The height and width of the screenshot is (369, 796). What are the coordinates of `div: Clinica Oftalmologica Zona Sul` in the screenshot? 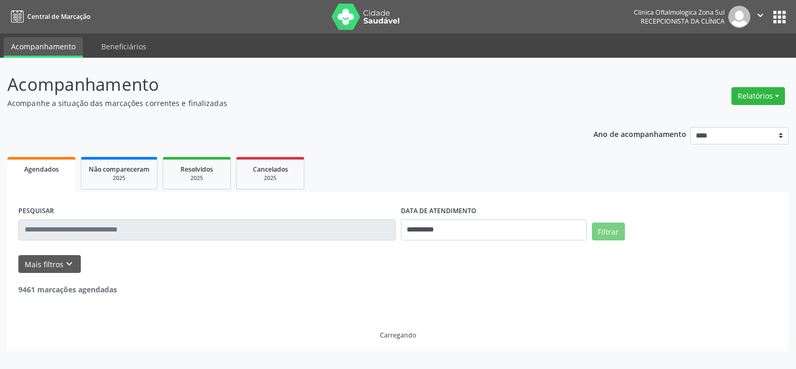 It's located at (679, 12).